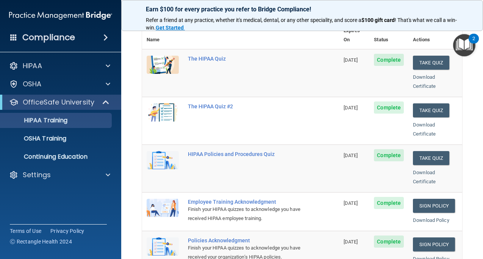  I want to click on th: Status, so click(389, 35).